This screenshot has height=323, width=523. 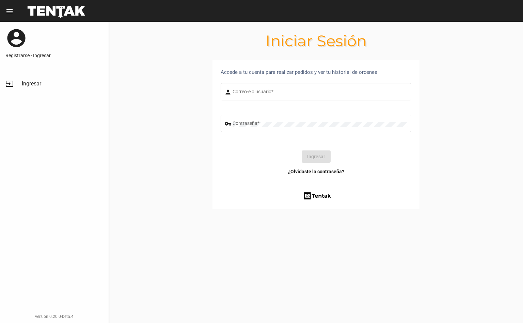 I want to click on mat-icon: person, so click(x=229, y=92).